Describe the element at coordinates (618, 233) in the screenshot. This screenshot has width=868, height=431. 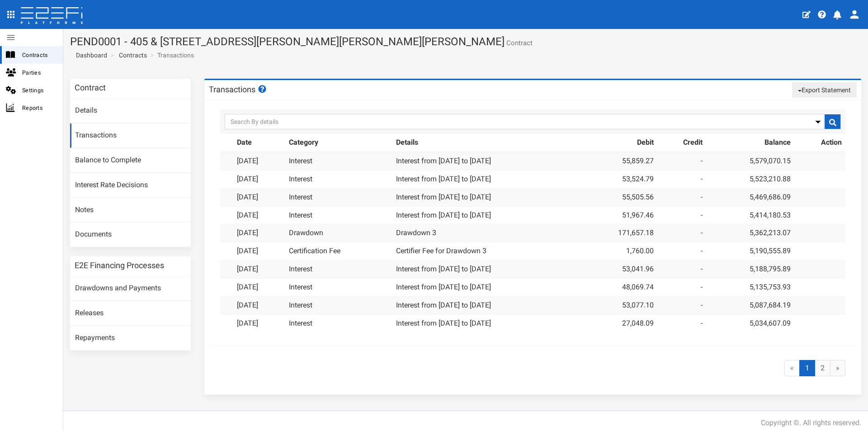
I see `td: 171,657.18` at that location.